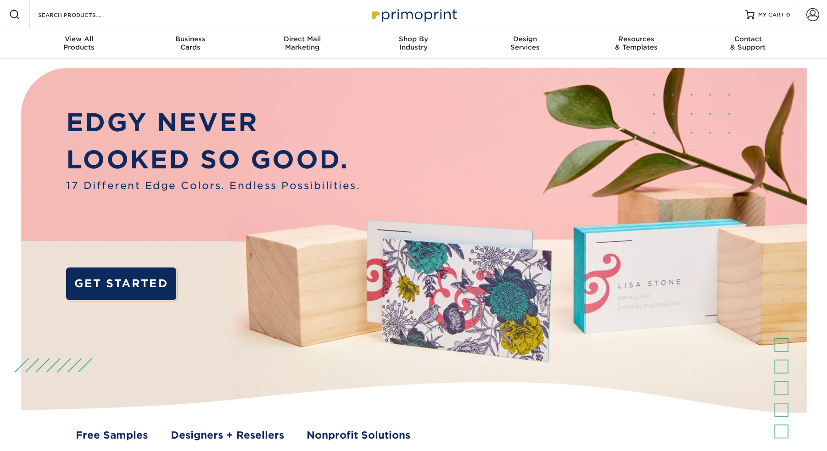 The image size is (827, 451). Describe the element at coordinates (190, 44) in the screenshot. I see `a: BusinessCards` at that location.